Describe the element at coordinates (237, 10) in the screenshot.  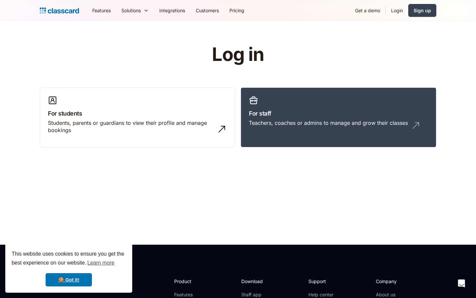
I see `a: Pricing` at that location.